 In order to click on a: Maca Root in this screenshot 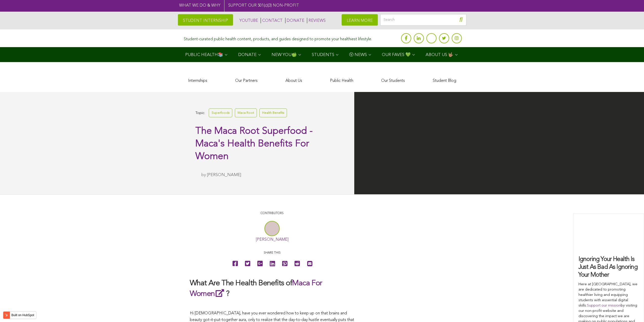, I will do `click(246, 112)`.